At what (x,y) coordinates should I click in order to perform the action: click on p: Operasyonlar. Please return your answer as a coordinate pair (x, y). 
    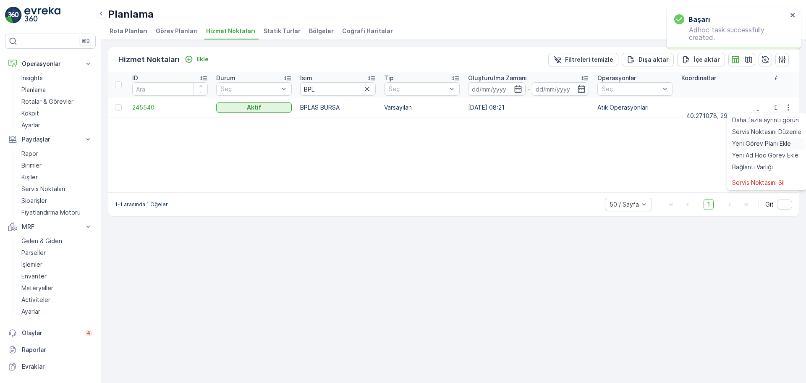
    Looking at the image, I should click on (50, 64).